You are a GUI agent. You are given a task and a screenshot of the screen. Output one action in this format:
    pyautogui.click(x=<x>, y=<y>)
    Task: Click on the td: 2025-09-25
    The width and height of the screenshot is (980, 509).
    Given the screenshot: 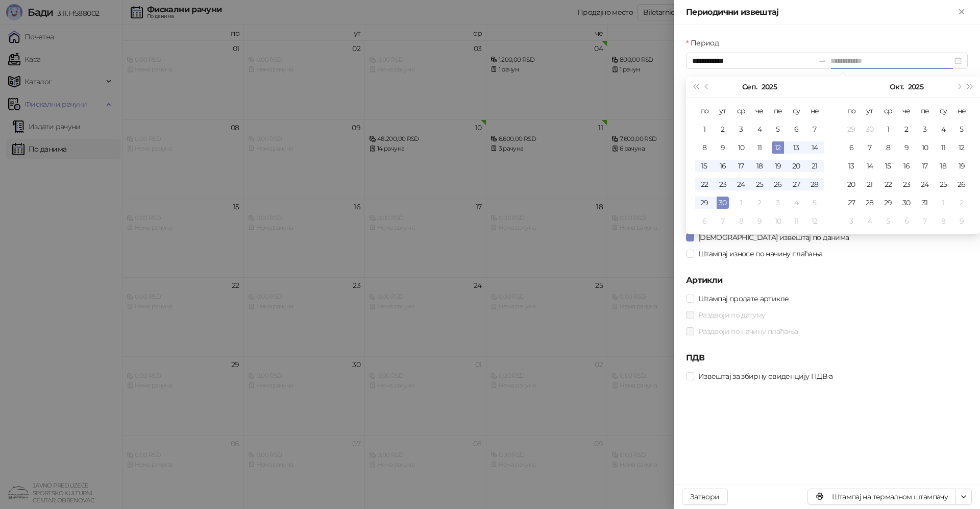 What is the action you would take?
    pyautogui.click(x=760, y=184)
    